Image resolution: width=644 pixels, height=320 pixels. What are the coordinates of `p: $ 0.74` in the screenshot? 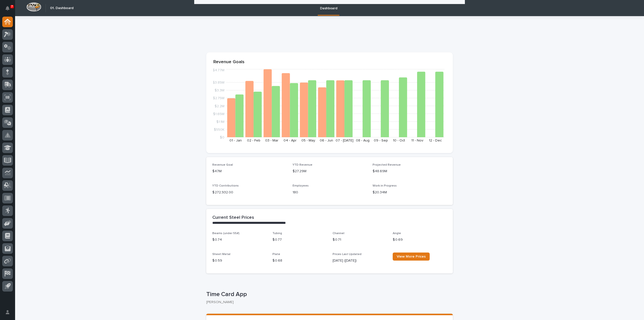 It's located at (239, 240).